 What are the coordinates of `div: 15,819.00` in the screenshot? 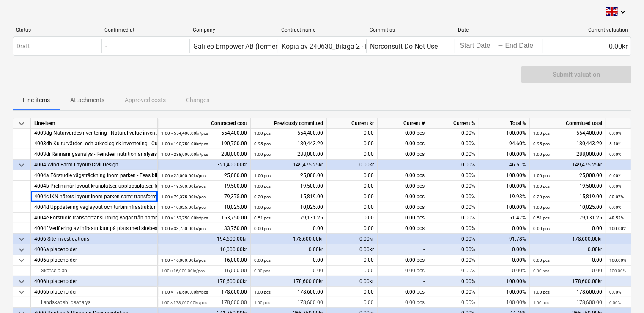 It's located at (288, 197).